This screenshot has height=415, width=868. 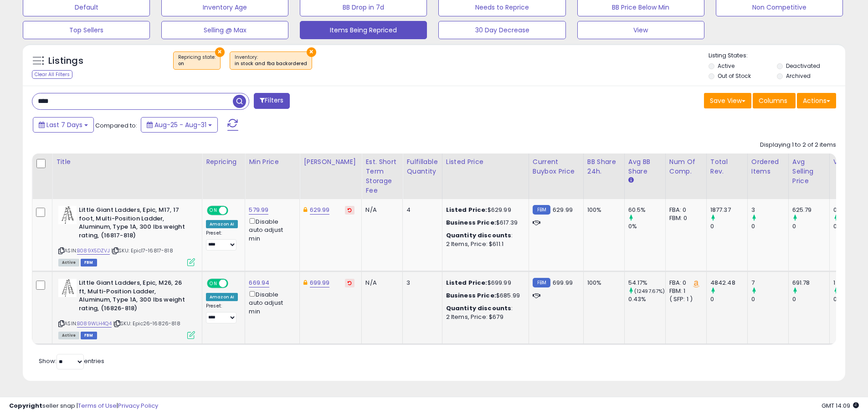 What do you see at coordinates (52, 74) in the screenshot?
I see `div: Clear All Filters` at bounding box center [52, 74].